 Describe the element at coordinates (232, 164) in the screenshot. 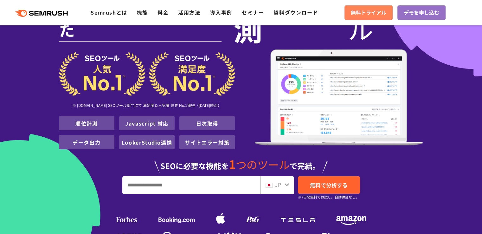

I see `span: 1` at that location.